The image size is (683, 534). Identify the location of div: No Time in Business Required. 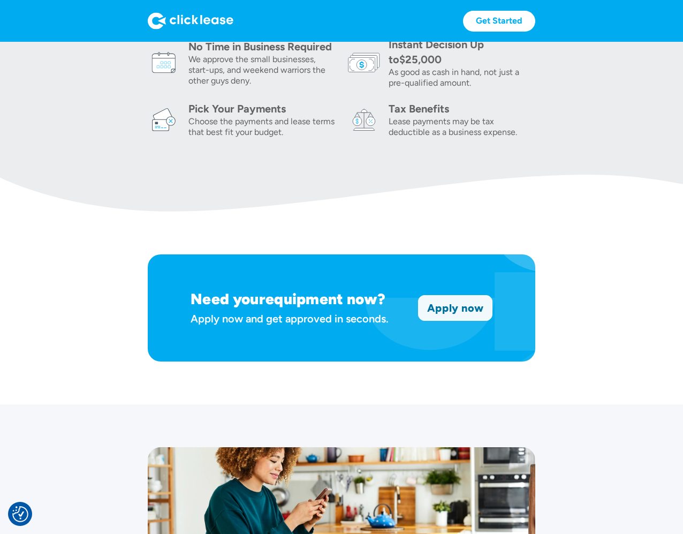
(262, 47).